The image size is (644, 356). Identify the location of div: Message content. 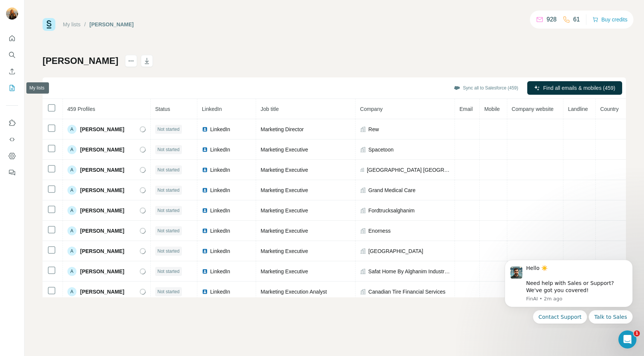
(83, 26).